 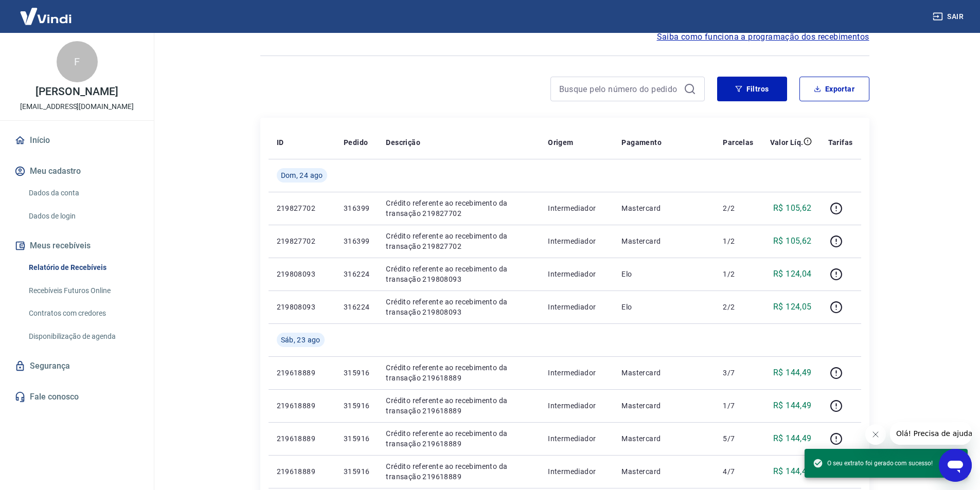 What do you see at coordinates (792, 307) in the screenshot?
I see `p: R$ 124,05` at bounding box center [792, 307].